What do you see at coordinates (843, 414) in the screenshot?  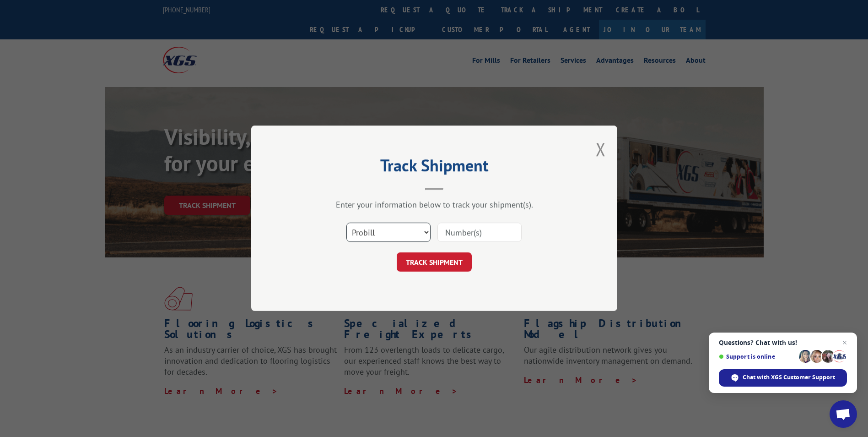 I see `a: Open chat` at bounding box center [843, 414].